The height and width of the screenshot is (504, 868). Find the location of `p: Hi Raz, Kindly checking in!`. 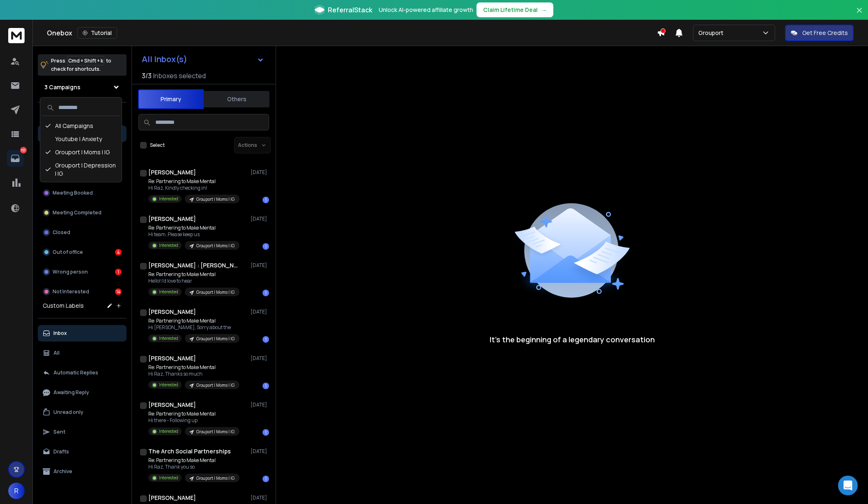

p: Hi Raz, Kindly checking in! is located at coordinates (194, 188).